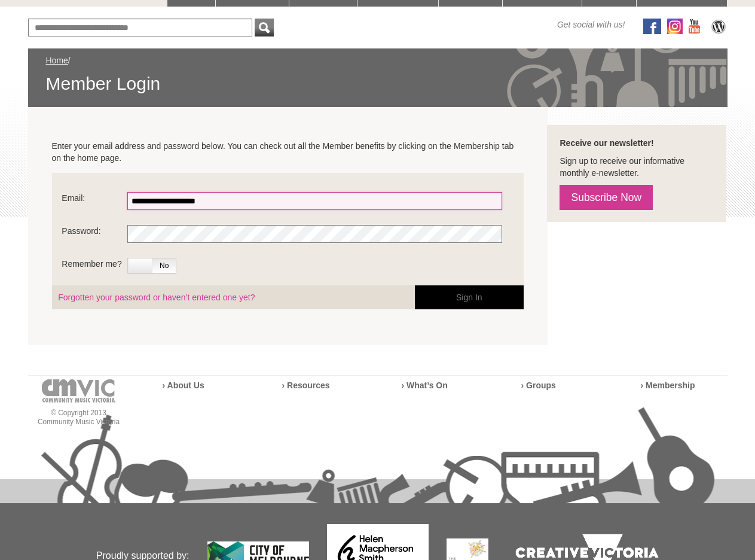 Image resolution: width=755 pixels, height=560 pixels. I want to click on img: cmvic-logo-footer.png, so click(78, 391).